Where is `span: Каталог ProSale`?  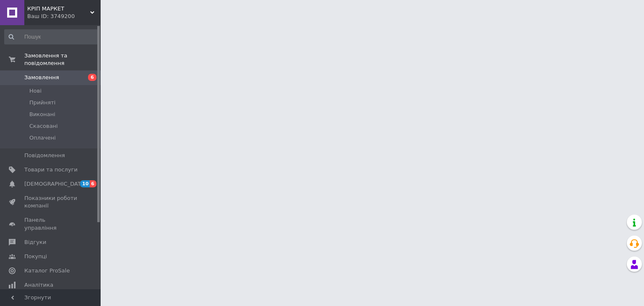
span: Каталог ProSale is located at coordinates (47, 271).